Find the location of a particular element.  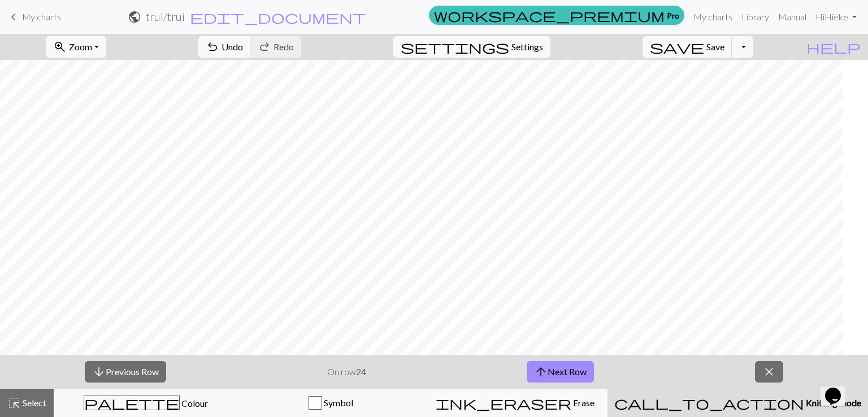

button: Colour is located at coordinates (146, 402).